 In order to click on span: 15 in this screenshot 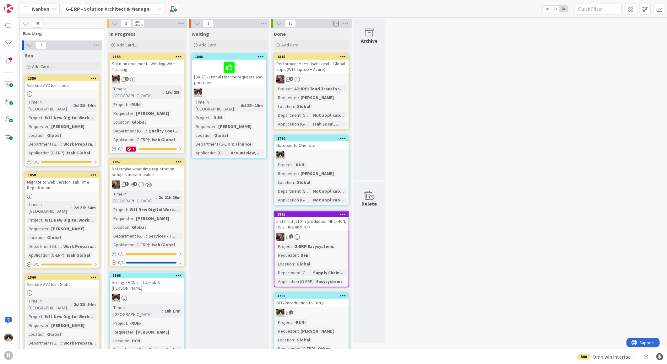, I will do `click(37, 24)`.